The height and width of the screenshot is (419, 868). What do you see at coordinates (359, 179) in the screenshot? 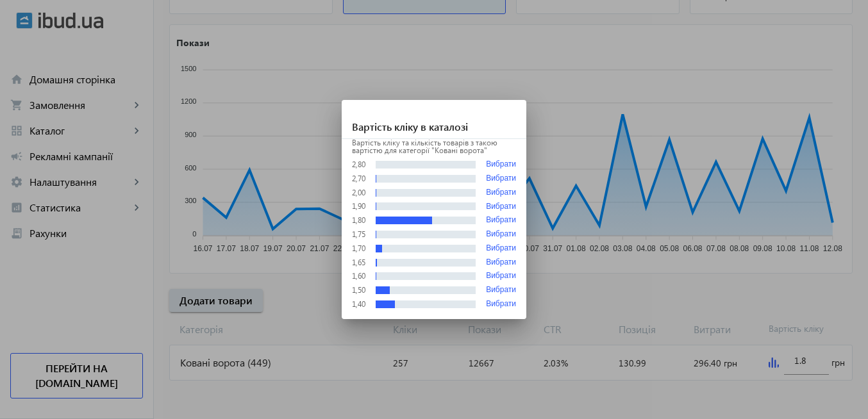
I see `div: 2,70` at bounding box center [359, 179].